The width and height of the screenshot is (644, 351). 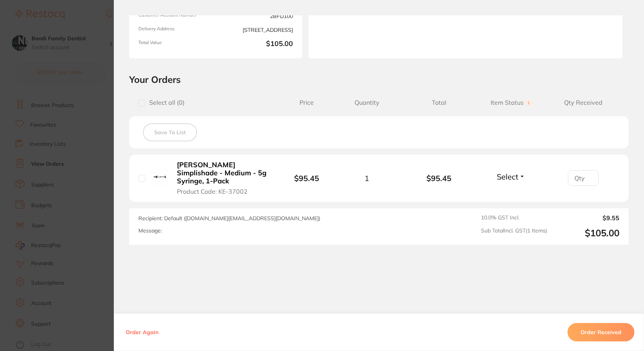 I want to click on span: 10.0 % GST Incl., so click(x=513, y=218).